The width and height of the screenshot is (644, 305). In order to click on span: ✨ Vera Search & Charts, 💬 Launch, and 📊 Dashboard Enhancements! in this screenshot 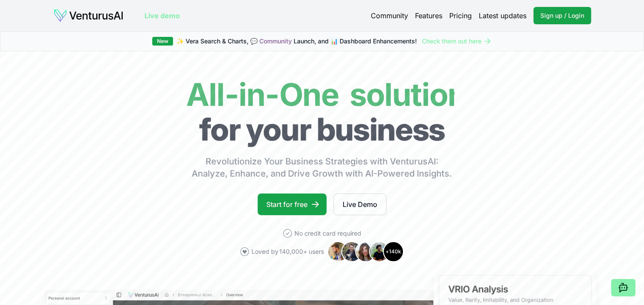, I will do `click(296, 41)`.